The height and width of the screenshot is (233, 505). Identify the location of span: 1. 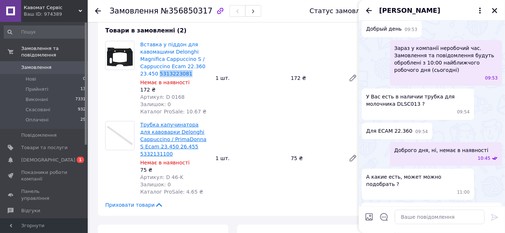
(80, 160).